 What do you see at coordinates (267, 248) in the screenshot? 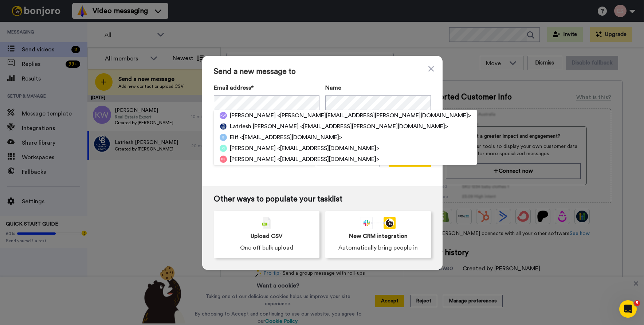
I see `span: One off bulk upload` at bounding box center [267, 248].